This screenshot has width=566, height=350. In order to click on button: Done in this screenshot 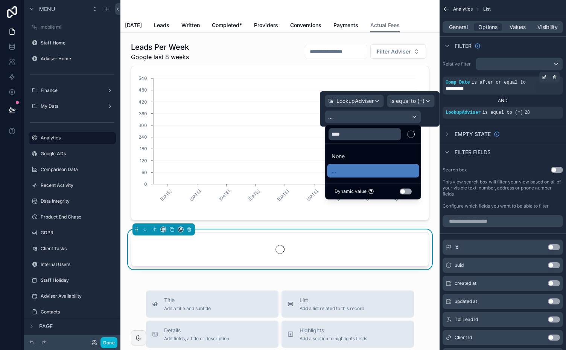, I will do `click(109, 342)`.